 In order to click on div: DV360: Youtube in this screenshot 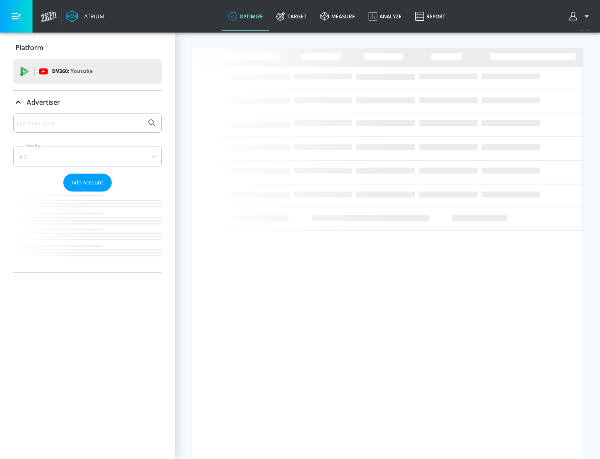, I will do `click(88, 71)`.